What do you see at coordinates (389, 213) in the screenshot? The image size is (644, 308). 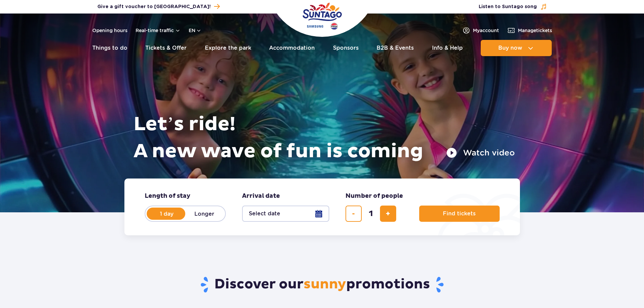 I see `button: add ticket` at bounding box center [389, 213].